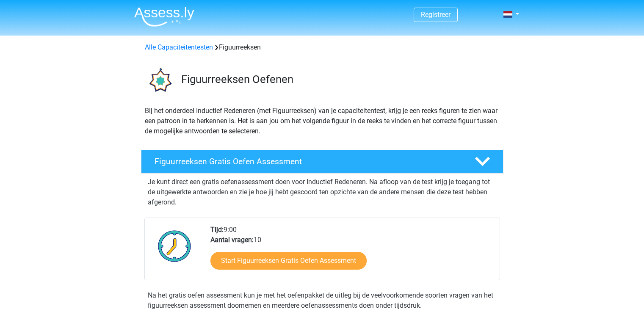 This screenshot has height=309, width=644. What do you see at coordinates (288, 261) in the screenshot?
I see `a: Start Figuurreeksen Gratis Oefen Assessment` at bounding box center [288, 261].